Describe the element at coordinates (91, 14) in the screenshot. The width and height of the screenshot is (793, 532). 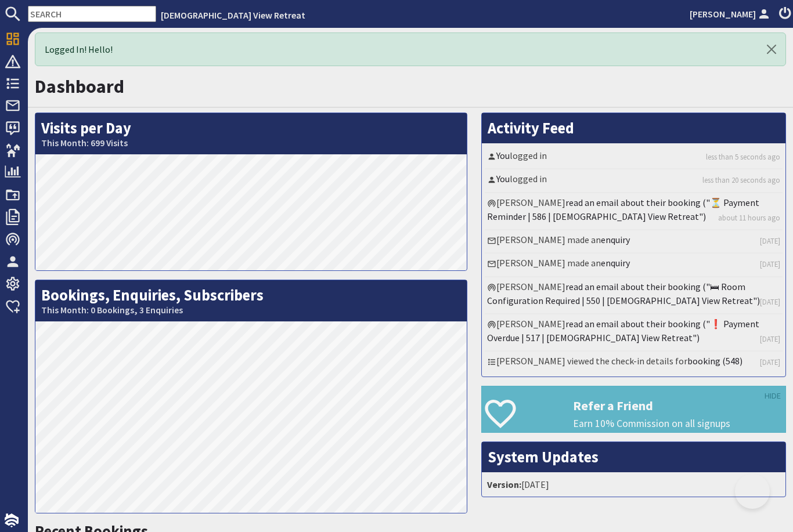
I see `input: SEARCH` at that location.